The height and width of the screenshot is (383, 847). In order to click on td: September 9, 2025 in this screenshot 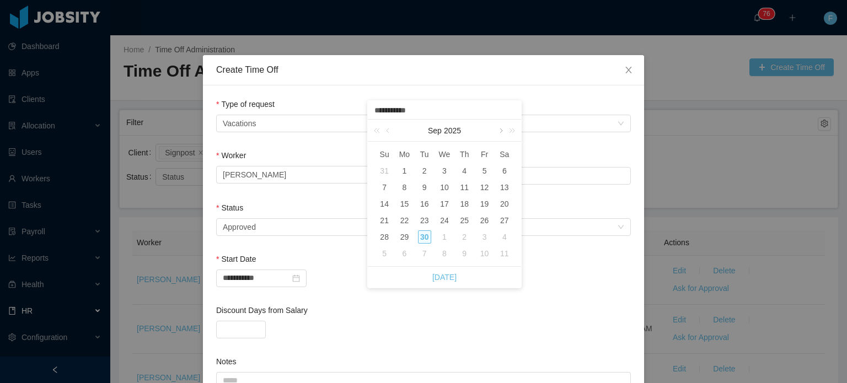, I will do `click(425, 188)`.